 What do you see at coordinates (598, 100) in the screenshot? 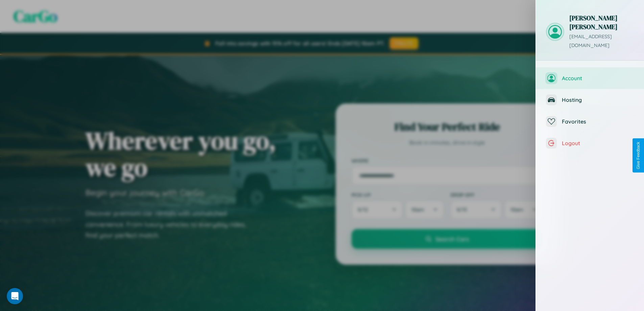
I see `span: Hosting` at bounding box center [598, 100].